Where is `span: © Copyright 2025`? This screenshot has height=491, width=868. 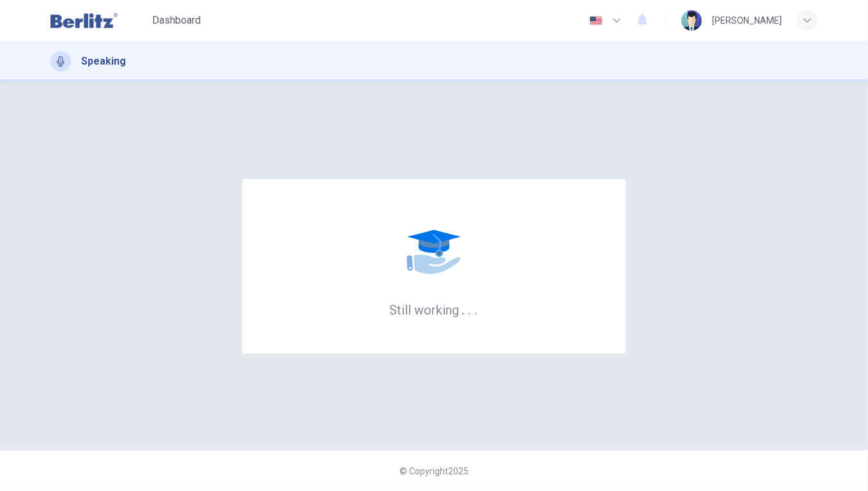 span: © Copyright 2025 is located at coordinates (434, 471).